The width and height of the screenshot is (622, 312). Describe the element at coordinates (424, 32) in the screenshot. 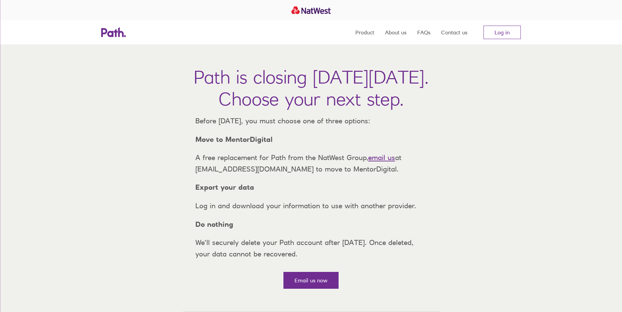

I see `a: FAQs` at that location.